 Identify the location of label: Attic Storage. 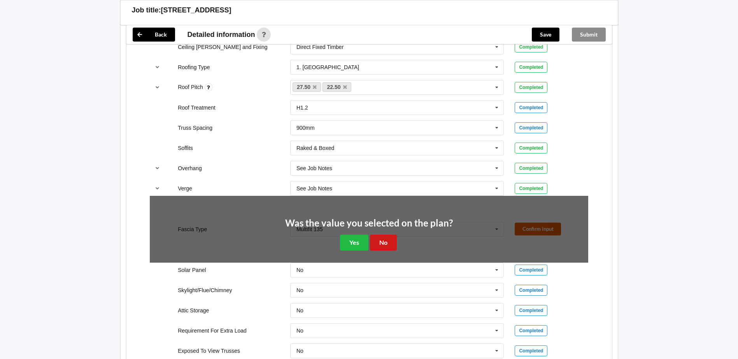
(193, 311).